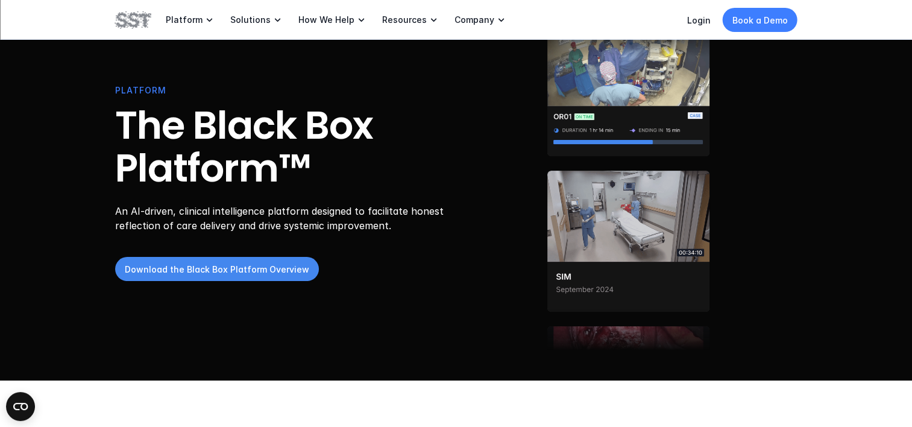  Describe the element at coordinates (475, 20) in the screenshot. I see `p: Company` at that location.